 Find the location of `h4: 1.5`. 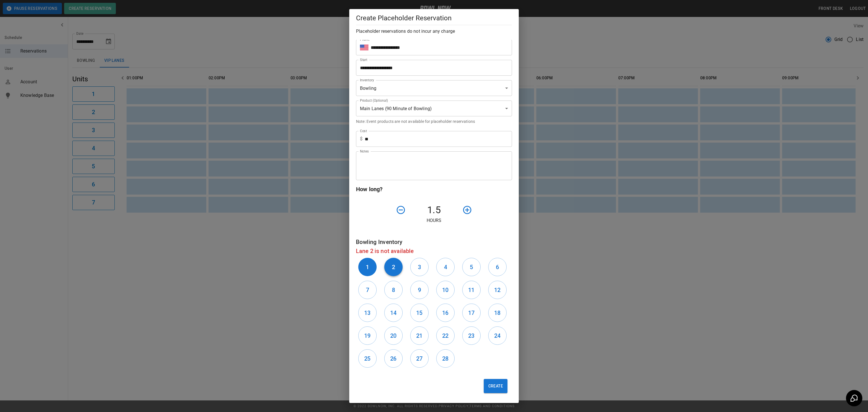

h4: 1.5 is located at coordinates (434, 211).